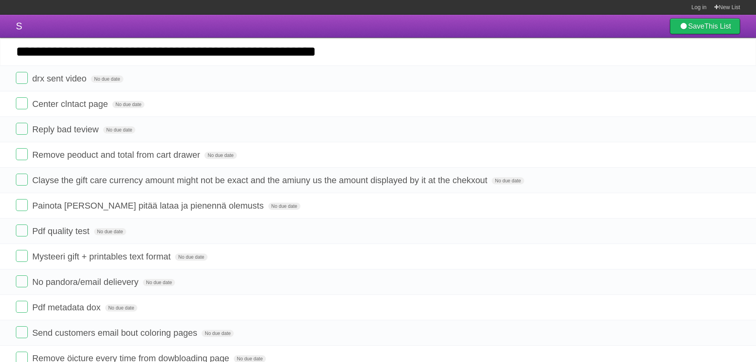  What do you see at coordinates (86, 281) in the screenshot?
I see `span: No pandora/email delievery` at bounding box center [86, 281].